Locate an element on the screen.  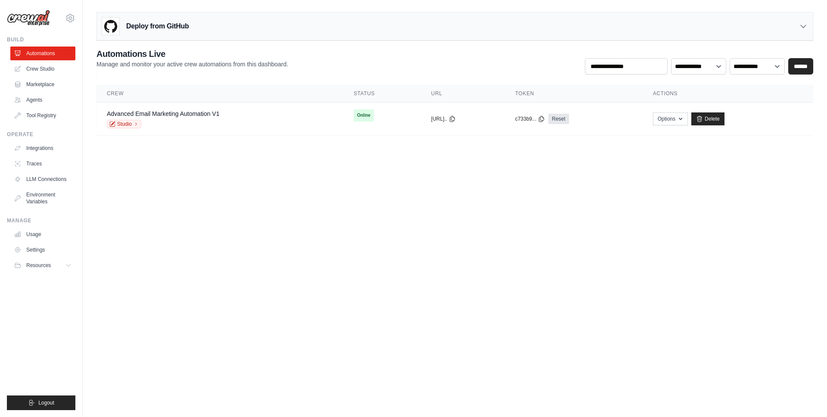
span: Logout is located at coordinates (46, 403).